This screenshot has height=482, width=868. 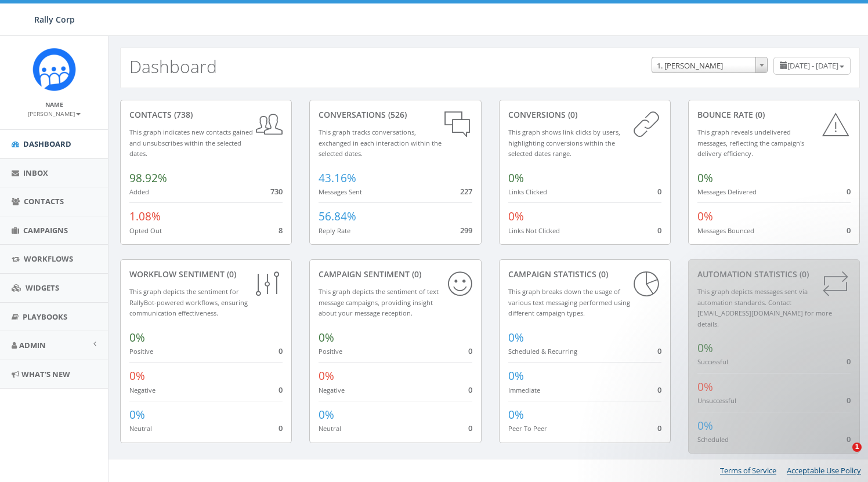 I want to click on small: Reply Rate, so click(x=334, y=231).